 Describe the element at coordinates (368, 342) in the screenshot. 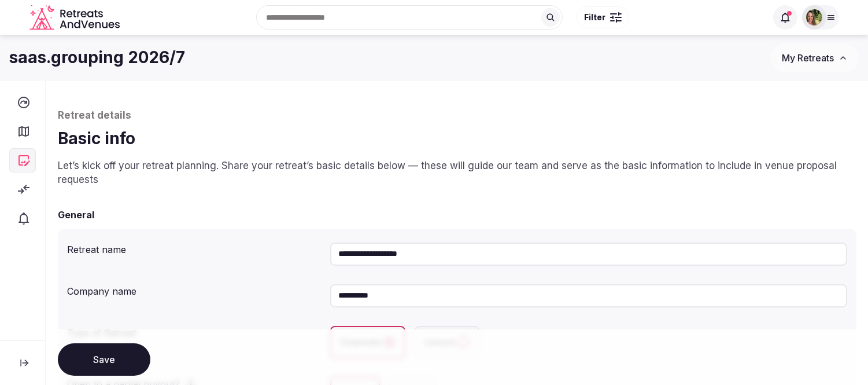

I see `label: Corporate` at that location.